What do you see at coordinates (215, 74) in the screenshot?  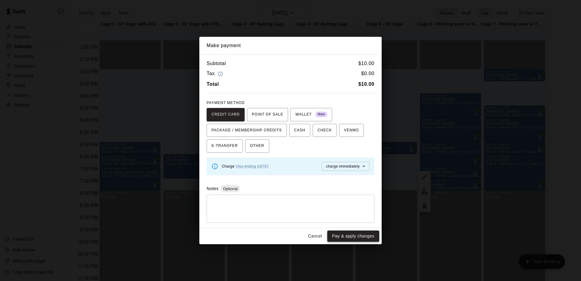 I see `h6: Tax` at bounding box center [215, 74].